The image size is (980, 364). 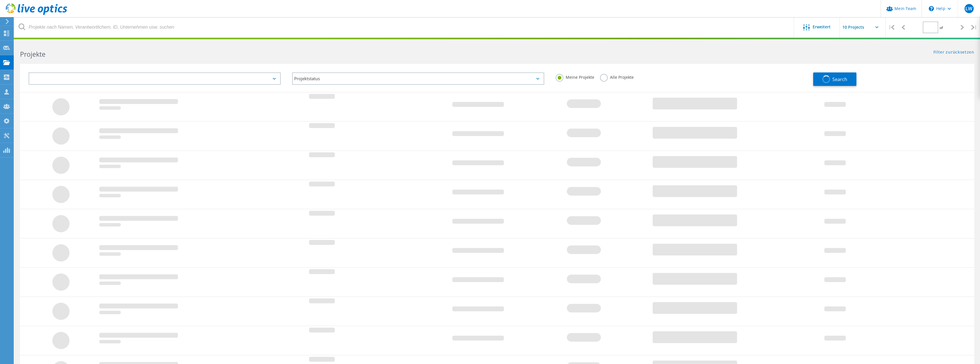 What do you see at coordinates (835, 79) in the screenshot?
I see `button: Search` at bounding box center [835, 79].